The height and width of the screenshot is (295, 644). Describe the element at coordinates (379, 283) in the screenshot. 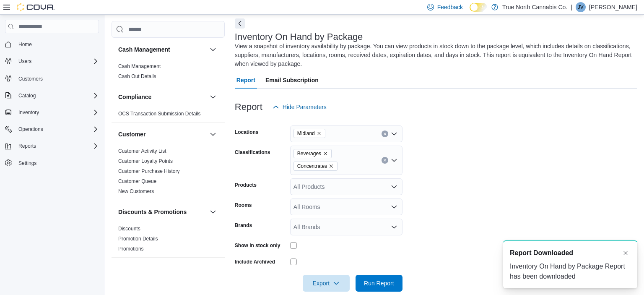

I see `span: Run Report` at that location.